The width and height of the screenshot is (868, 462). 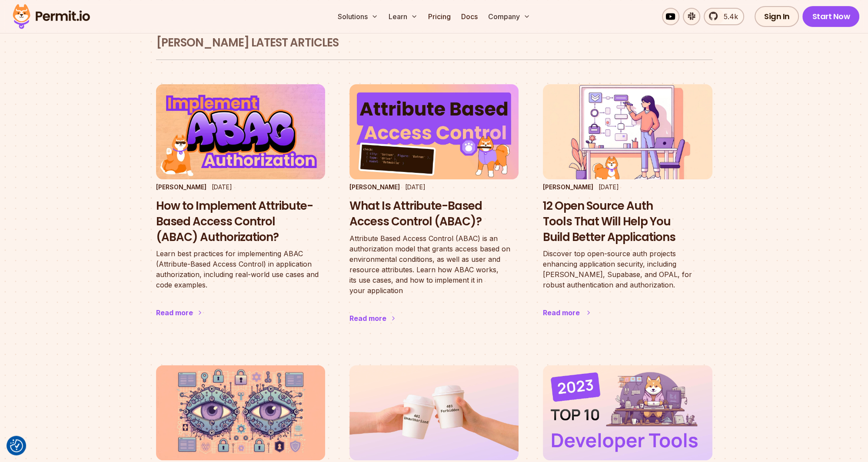 I want to click on button: Solutions, so click(x=358, y=16).